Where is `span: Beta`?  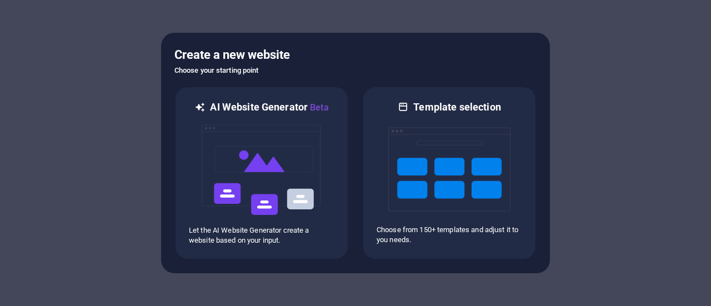 span: Beta is located at coordinates (318, 107).